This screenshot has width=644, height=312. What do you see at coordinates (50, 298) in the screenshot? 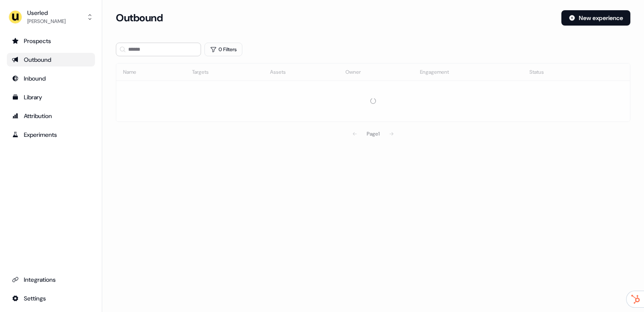
I see `button: Go to integrations` at bounding box center [50, 298].